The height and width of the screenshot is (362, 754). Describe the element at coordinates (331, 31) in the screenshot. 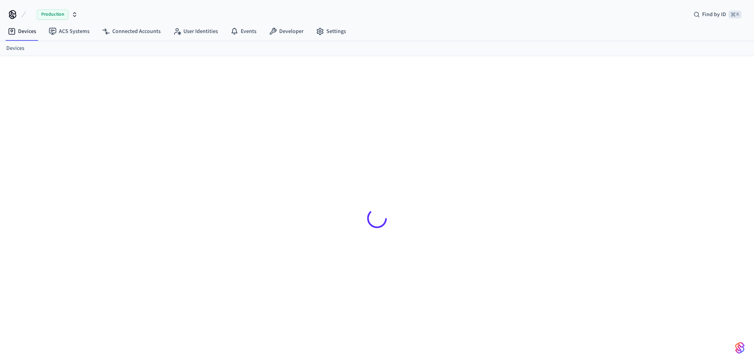

I see `a: Settings` at that location.